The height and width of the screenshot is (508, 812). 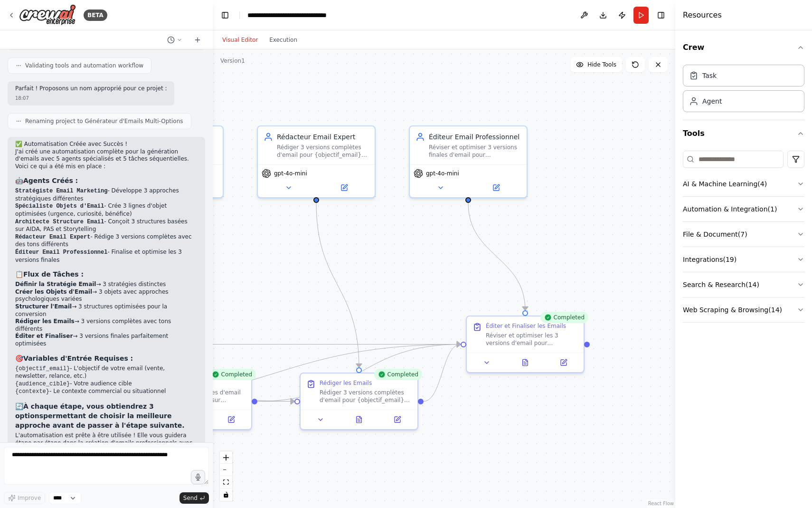 I want to click on strong: Agents Créés :, so click(x=50, y=180).